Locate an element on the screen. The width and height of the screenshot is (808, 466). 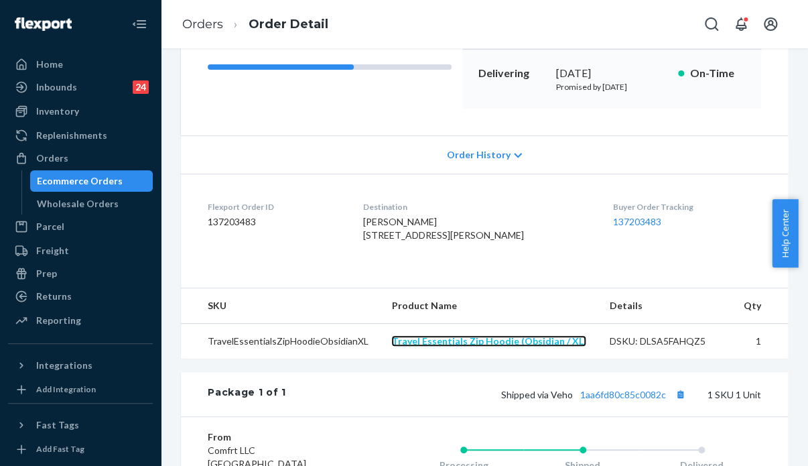
p: On-Time is located at coordinates (717, 73).